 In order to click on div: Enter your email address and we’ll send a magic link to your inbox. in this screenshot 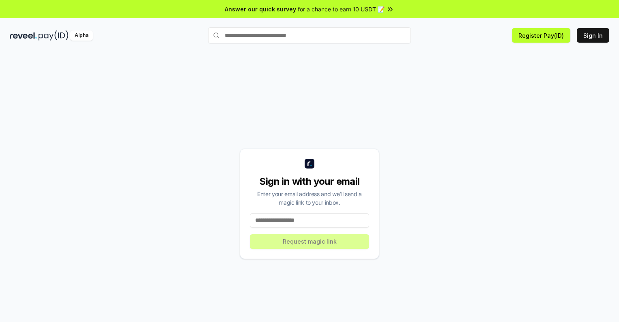, I will do `click(309, 198)`.